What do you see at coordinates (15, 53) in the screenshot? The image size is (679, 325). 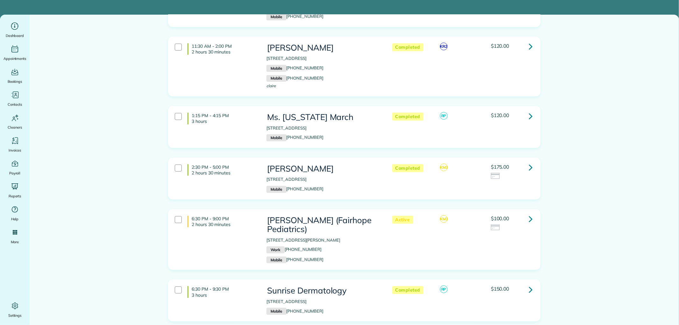 I see `a: Appointments` at bounding box center [15, 53].